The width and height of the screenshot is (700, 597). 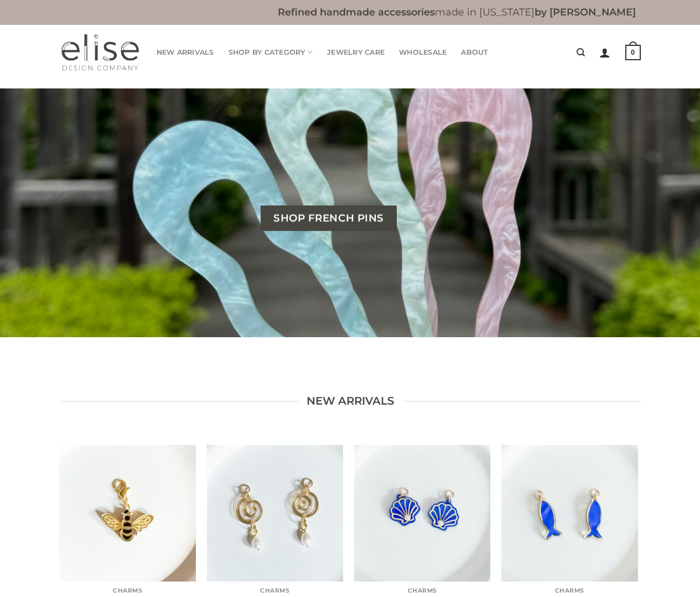 What do you see at coordinates (356, 11) in the screenshot?
I see `b: Refined handmade accessories` at bounding box center [356, 11].